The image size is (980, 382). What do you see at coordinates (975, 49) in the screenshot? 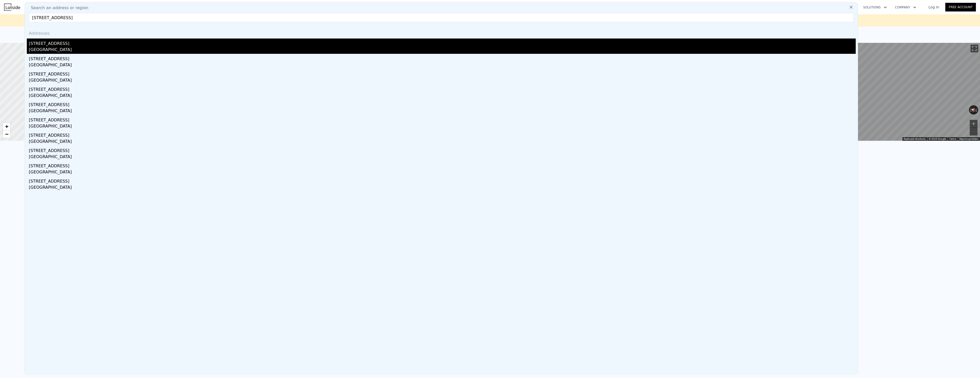
I see `button: Toggle fullscreen view` at bounding box center [975, 49].